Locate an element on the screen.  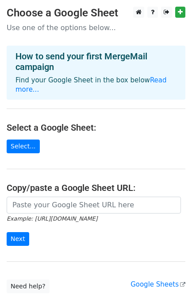
h4: Copy/paste a Google Sheet URL: is located at coordinates (96, 188).